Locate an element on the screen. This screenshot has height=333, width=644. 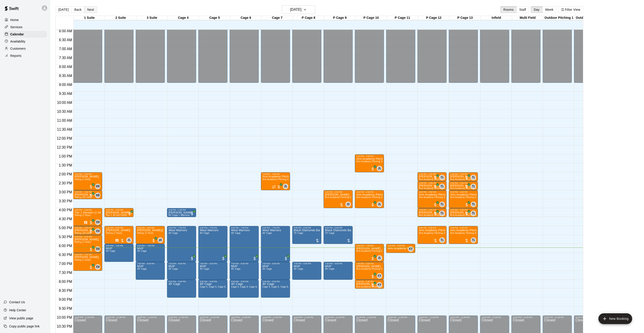
div: 6:00 PM – 7:00 PM: Arm Academy Pitching Session 1 Hour - Pitching is located at coordinates (369, 253).